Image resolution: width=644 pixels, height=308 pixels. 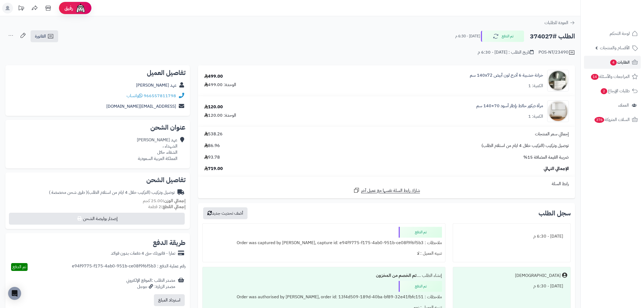 I want to click on span: 719.00, so click(x=213, y=169).